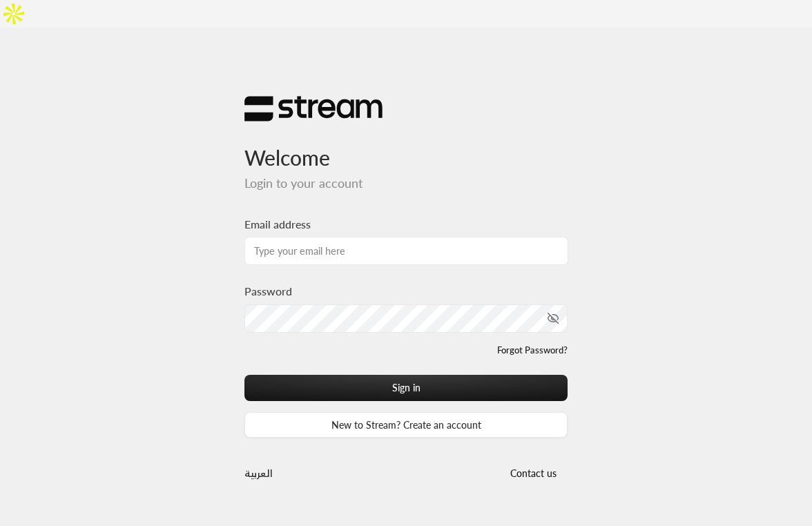 The height and width of the screenshot is (526, 812). Describe the element at coordinates (314, 108) in the screenshot. I see `img: Stream Logo` at that location.